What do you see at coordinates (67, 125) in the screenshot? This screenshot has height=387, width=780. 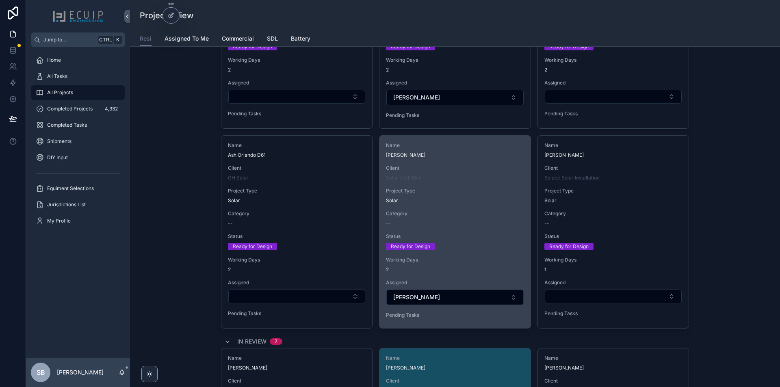 I see `span: Completed Tasks` at bounding box center [67, 125].